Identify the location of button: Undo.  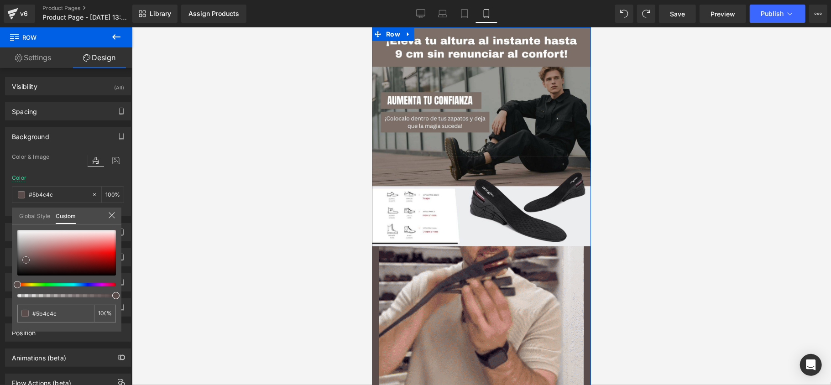
(624, 14).